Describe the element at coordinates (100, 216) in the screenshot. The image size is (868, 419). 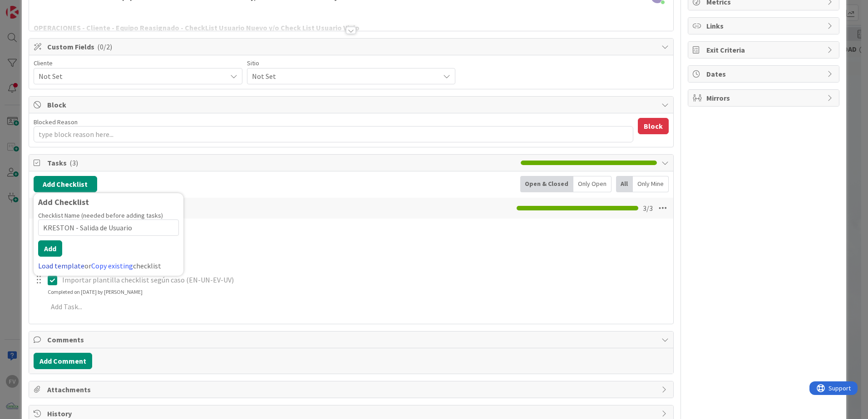
I see `label: Checklist Name (needed before adding tasks)` at that location.